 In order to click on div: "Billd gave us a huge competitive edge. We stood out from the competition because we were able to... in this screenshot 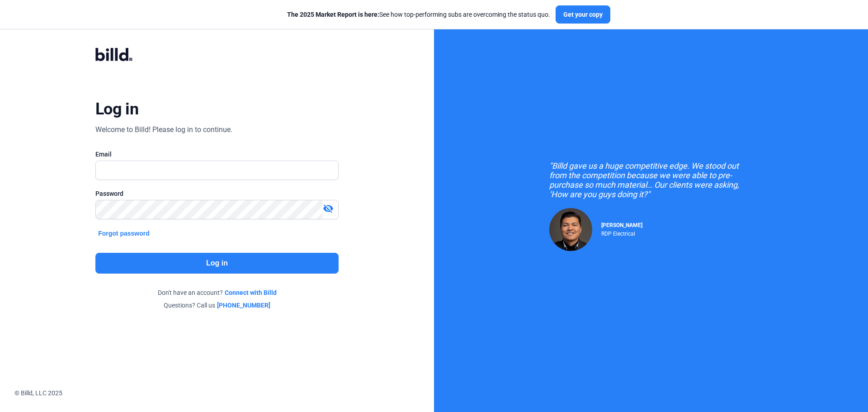, I will do `click(651, 180)`.